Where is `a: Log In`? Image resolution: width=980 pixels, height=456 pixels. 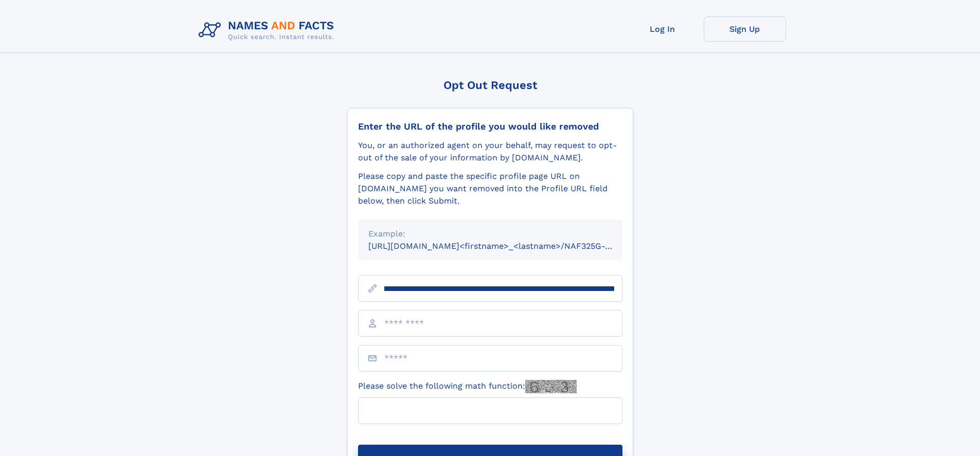
a: Log In is located at coordinates (663, 29).